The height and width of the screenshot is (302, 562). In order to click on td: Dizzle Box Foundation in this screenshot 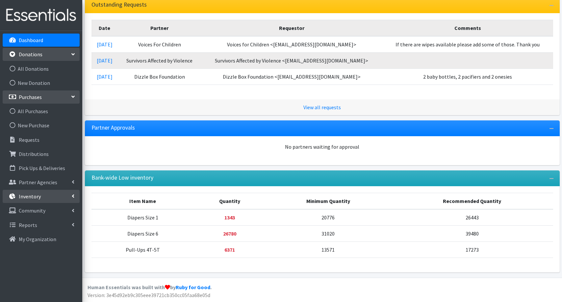, I will do `click(159, 76)`.